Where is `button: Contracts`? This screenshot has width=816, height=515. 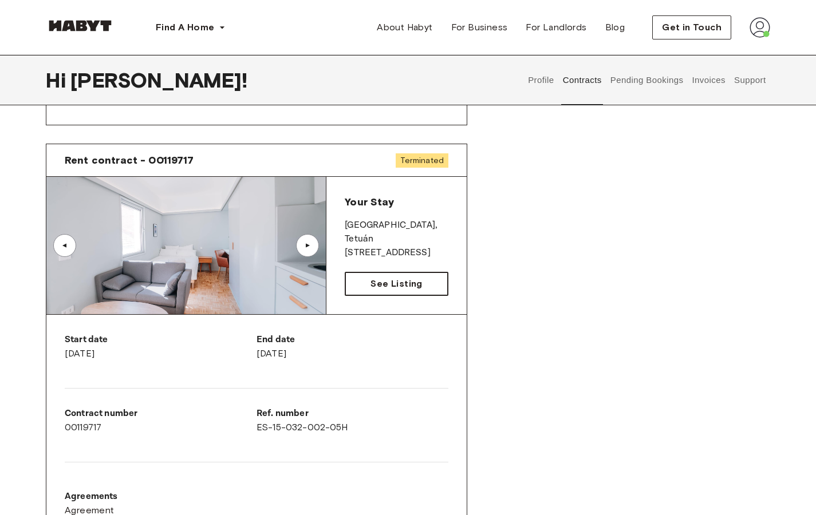
button: Contracts is located at coordinates (582, 80).